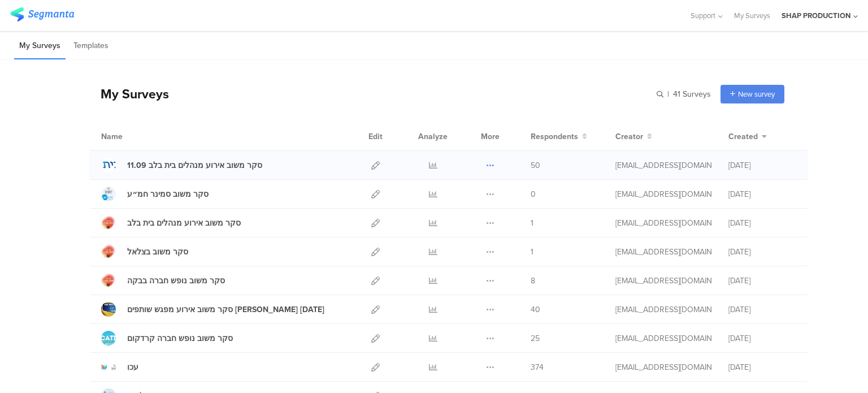 The width and height of the screenshot is (868, 393). I want to click on a: סקר משוב סמינר חמ״ע, so click(155, 194).